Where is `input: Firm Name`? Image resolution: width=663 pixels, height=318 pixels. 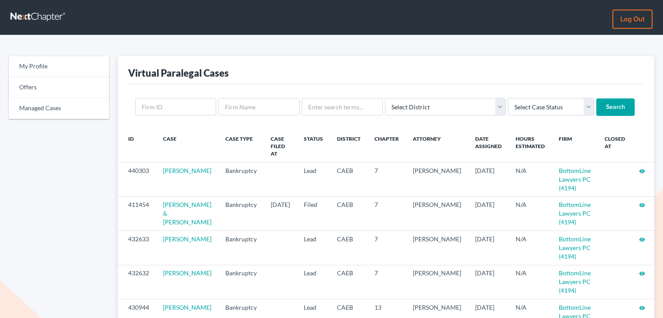
input: Firm Name is located at coordinates (259, 107).